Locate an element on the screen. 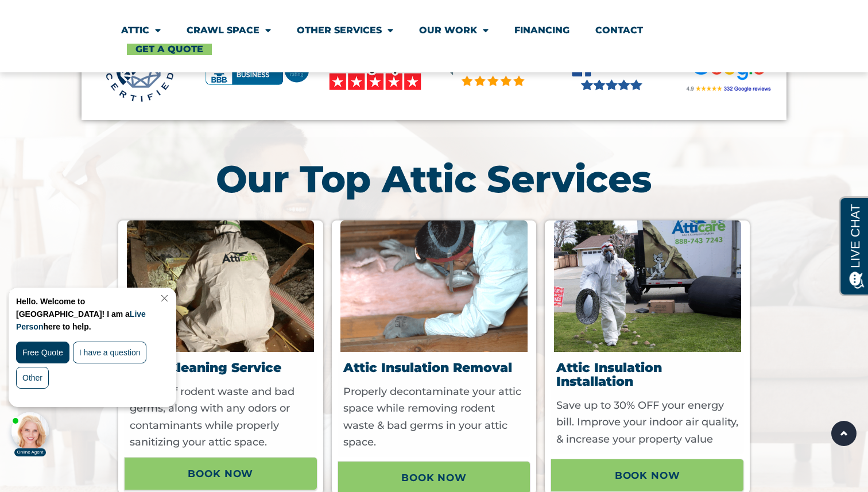 The width and height of the screenshot is (868, 492). a: Close Chat is located at coordinates (157, 13).